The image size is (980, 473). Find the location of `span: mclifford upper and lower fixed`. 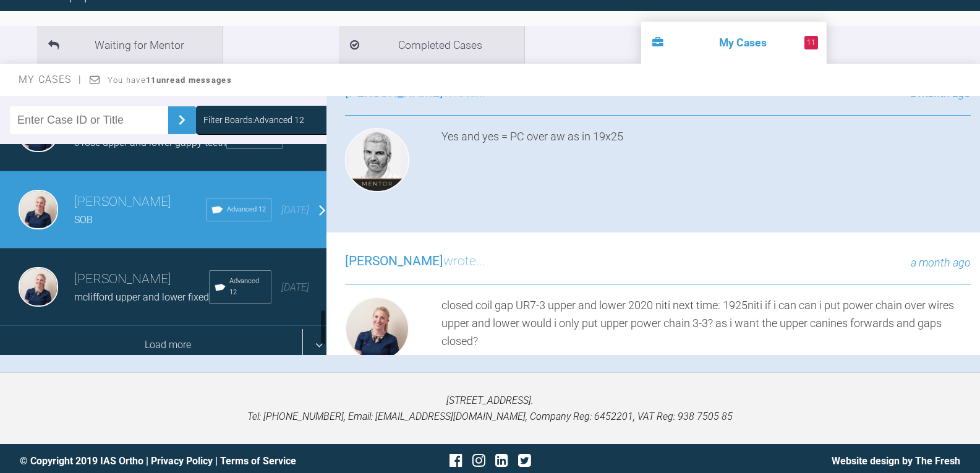

span: mclifford upper and lower fixed is located at coordinates (142, 296).